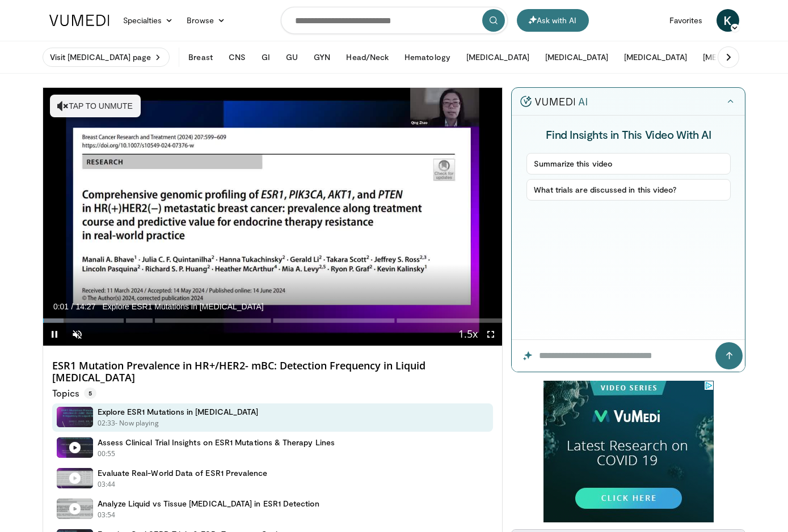  I want to click on video-js: Video Player, so click(273, 217).